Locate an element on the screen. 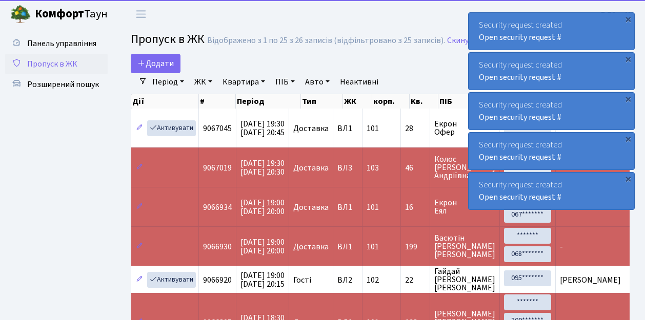 The image size is (645, 320). a: ВЛ2 -. К. is located at coordinates (617, 14).